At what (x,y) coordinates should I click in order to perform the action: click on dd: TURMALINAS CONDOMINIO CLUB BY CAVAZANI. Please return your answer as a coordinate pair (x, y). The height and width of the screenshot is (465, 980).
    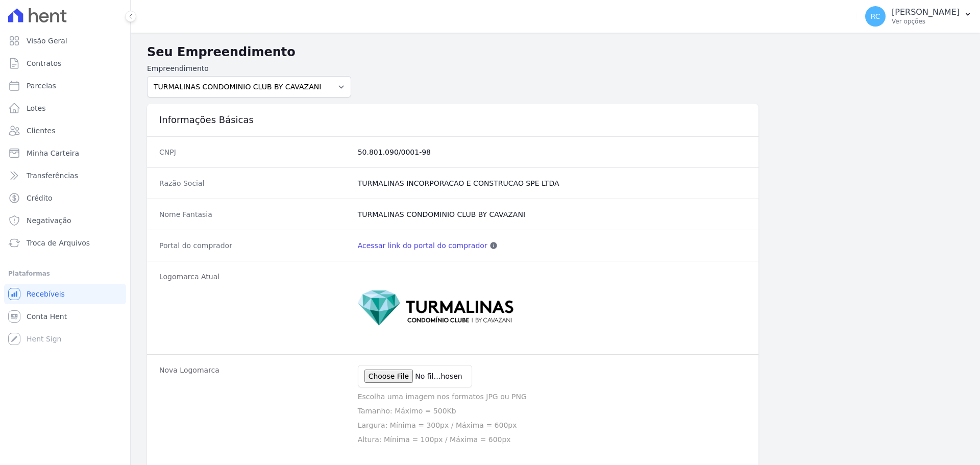
    Looking at the image, I should click on (552, 215).